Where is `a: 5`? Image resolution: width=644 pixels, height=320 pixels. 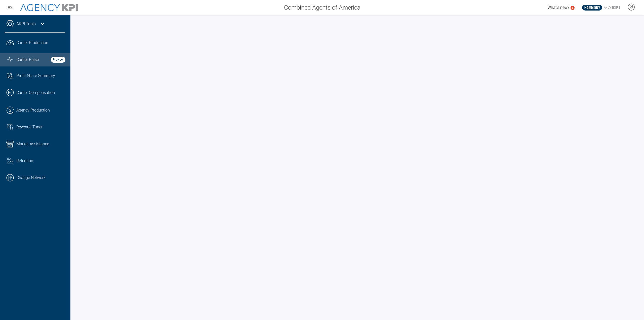
a: 5 is located at coordinates (573, 8).